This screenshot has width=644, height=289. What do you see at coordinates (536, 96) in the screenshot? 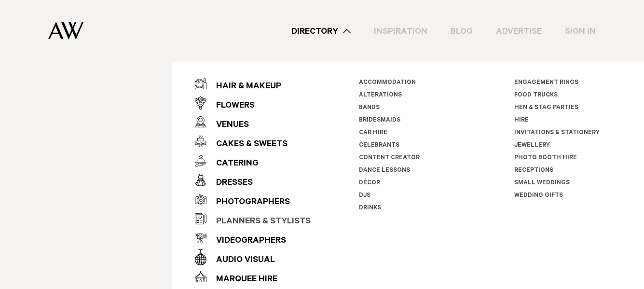
I see `a: Food Trucks` at bounding box center [536, 96].